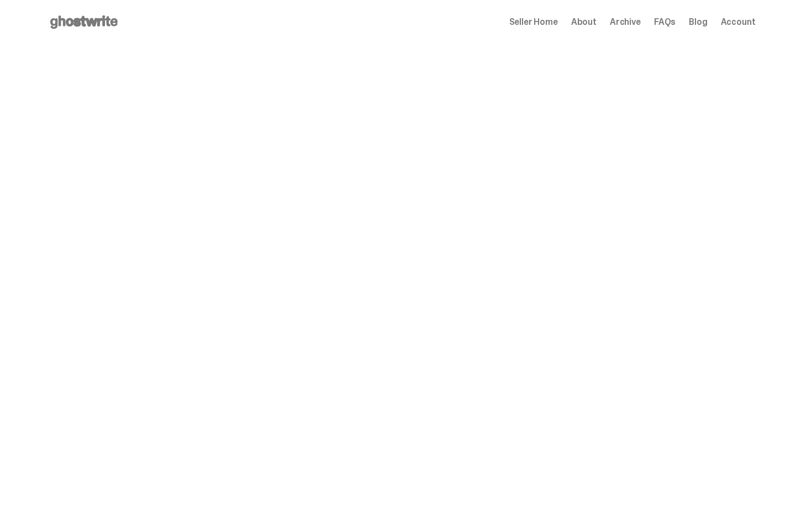 The width and height of the screenshot is (812, 508). What do you see at coordinates (697, 22) in the screenshot?
I see `a: Blog` at bounding box center [697, 22].